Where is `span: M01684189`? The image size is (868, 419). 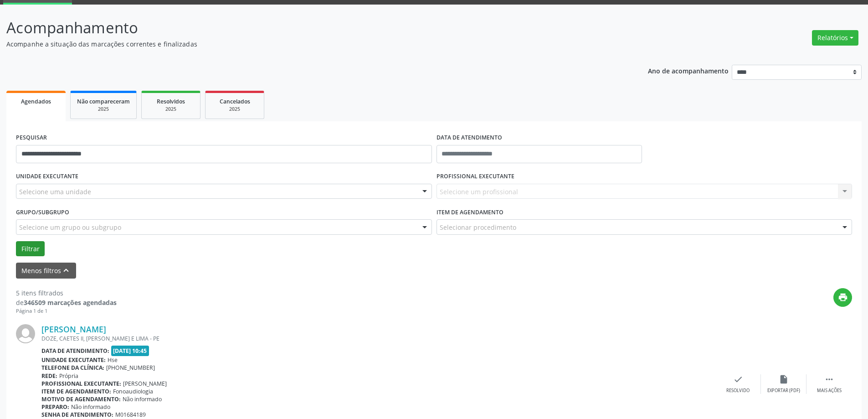 span: M01684189 is located at coordinates (130, 414).